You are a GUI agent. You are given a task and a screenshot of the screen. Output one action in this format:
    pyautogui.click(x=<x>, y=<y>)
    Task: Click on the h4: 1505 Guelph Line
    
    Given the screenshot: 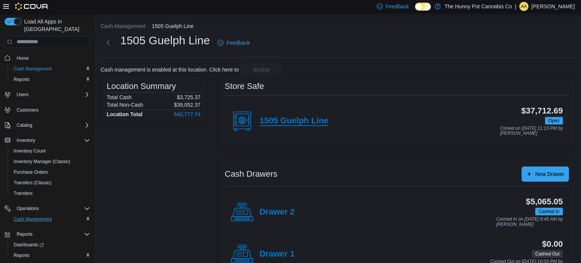 What is the action you would take?
    pyautogui.click(x=294, y=121)
    